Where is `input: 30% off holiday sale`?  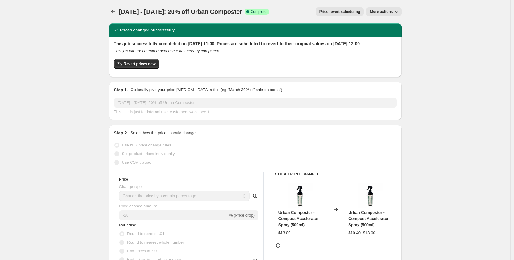
input: 30% off holiday sale is located at coordinates (255, 103).